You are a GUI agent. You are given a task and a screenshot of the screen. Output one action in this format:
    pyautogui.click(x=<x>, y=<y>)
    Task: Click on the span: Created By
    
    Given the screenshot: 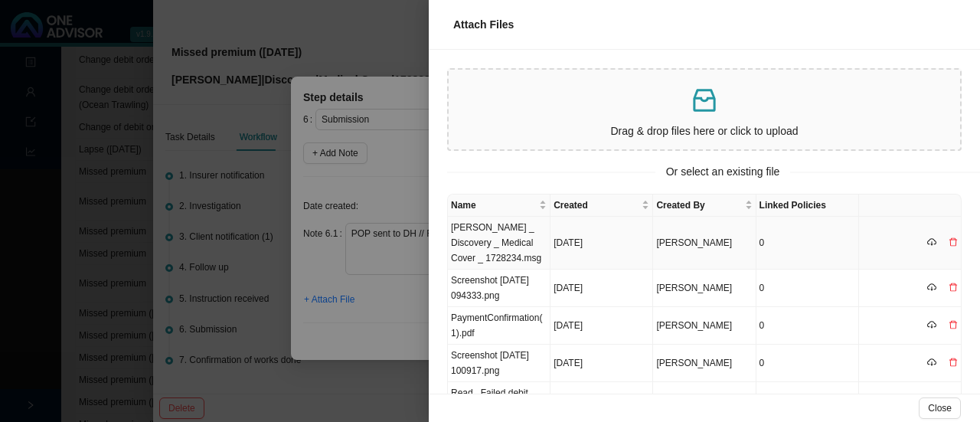 What is the action you would take?
    pyautogui.click(x=698, y=205)
    